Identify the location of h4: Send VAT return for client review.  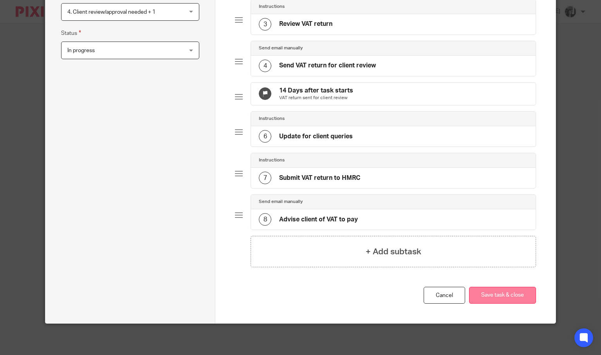
(328, 65).